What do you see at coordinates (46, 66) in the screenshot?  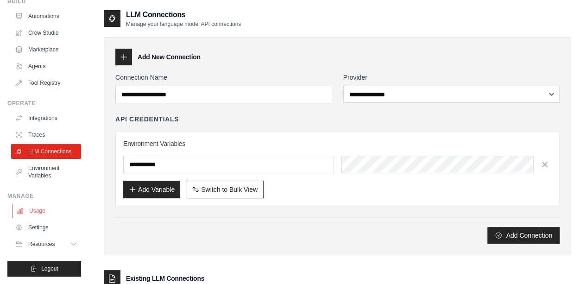 I see `a: Agents` at bounding box center [46, 66].